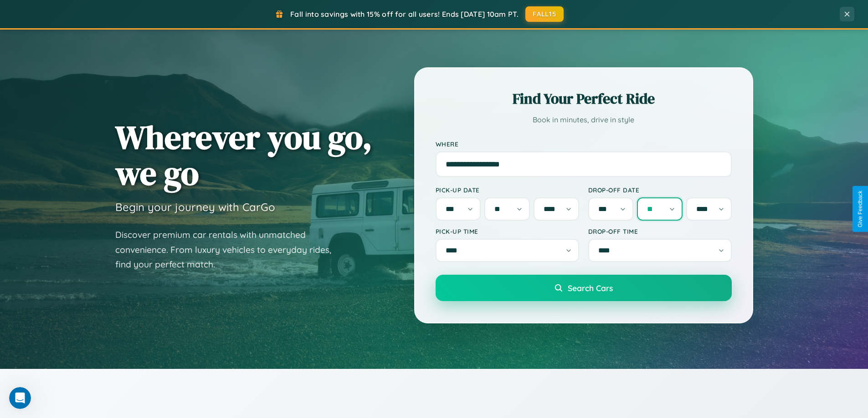 This screenshot has width=868, height=418. What do you see at coordinates (507, 231) in the screenshot?
I see `label: Pick-up Time` at bounding box center [507, 231].